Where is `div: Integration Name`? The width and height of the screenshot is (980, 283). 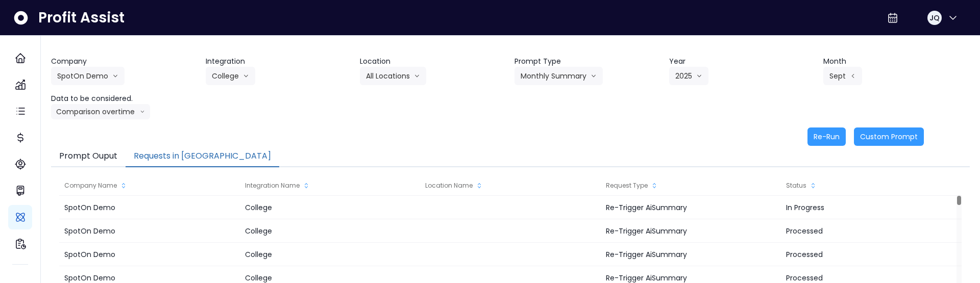 div: Integration Name is located at coordinates (329, 186).